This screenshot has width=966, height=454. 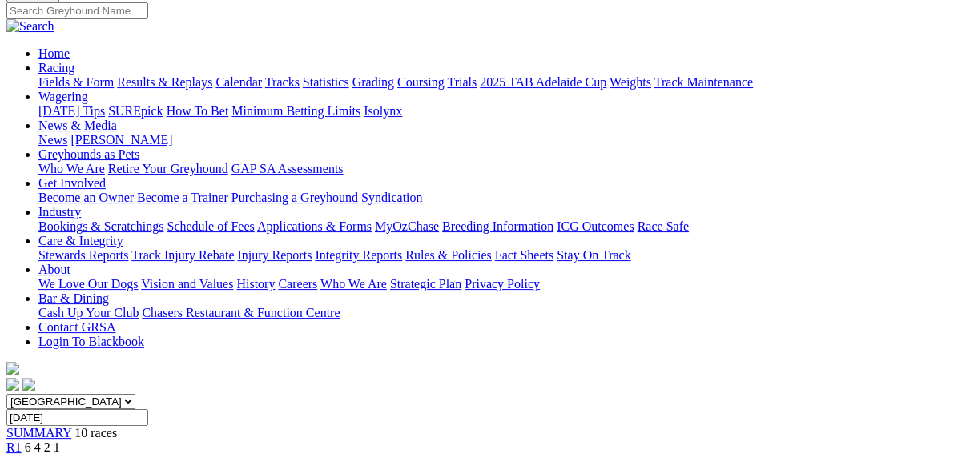 I want to click on a: Breeding Information, so click(x=497, y=226).